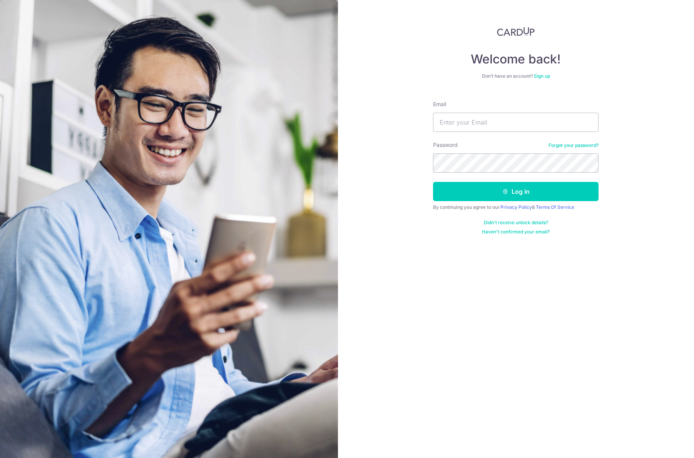 The height and width of the screenshot is (458, 694). What do you see at coordinates (439, 104) in the screenshot?
I see `label: Email` at bounding box center [439, 104].